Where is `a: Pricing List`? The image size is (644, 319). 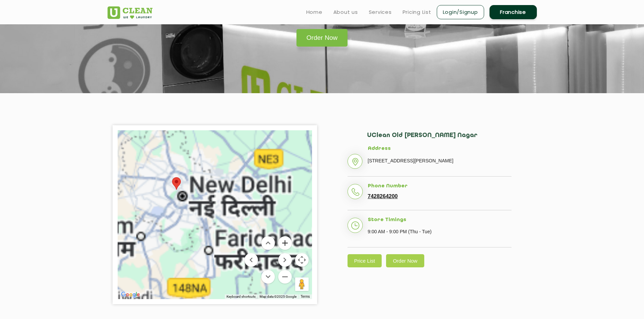 a: Pricing List is located at coordinates (417, 12).